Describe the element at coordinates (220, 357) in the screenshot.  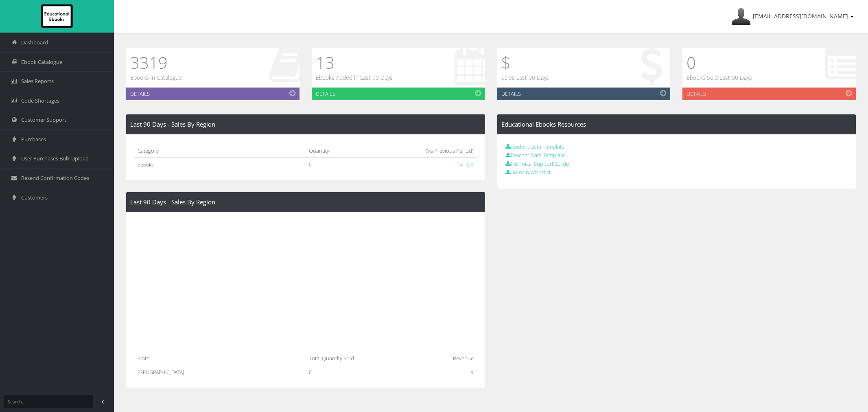
I see `th: State` at that location.